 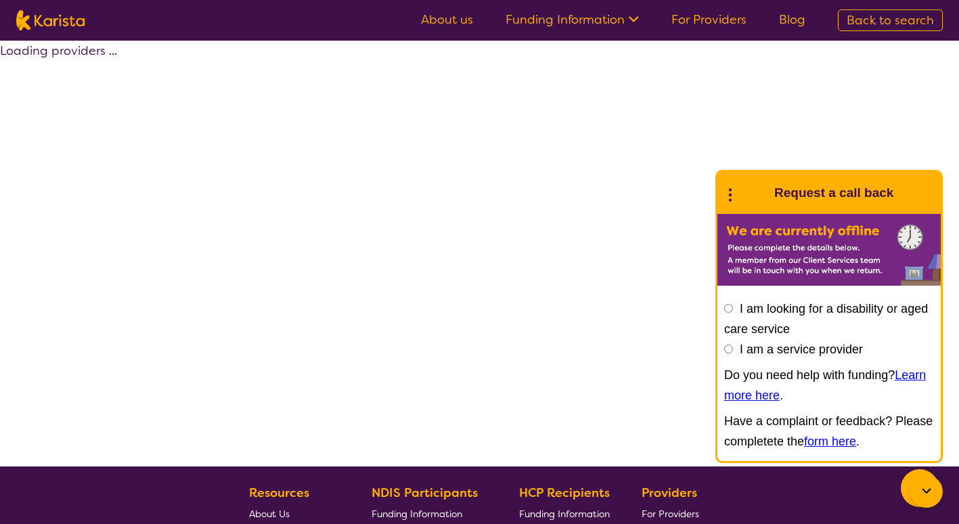 What do you see at coordinates (833, 193) in the screenshot?
I see `h1: Request a call back` at bounding box center [833, 193].